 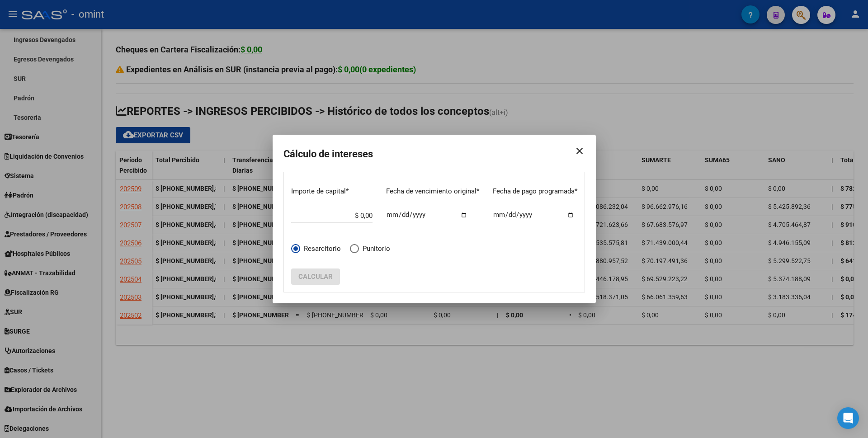 What do you see at coordinates (320, 249) in the screenshot?
I see `span: Resarcitorio` at bounding box center [320, 249].